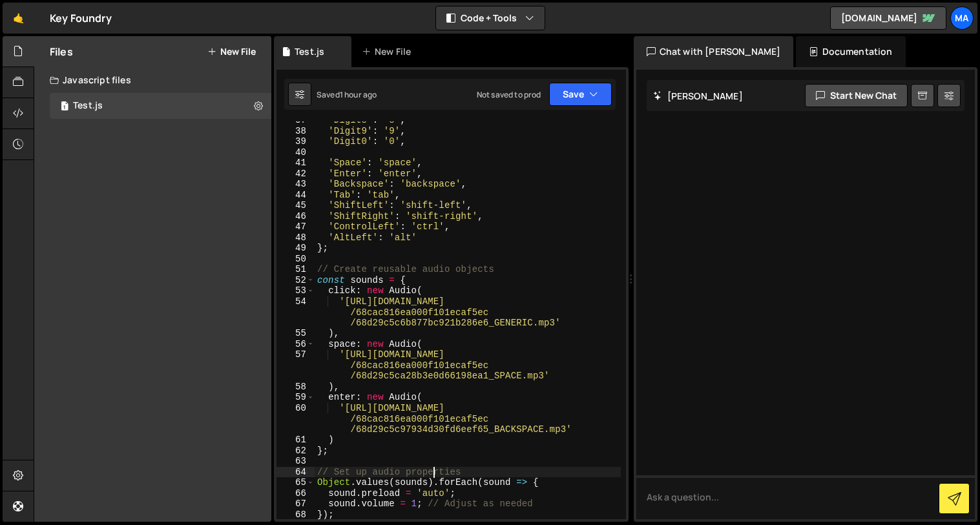  I want to click on div: 68, so click(295, 515).